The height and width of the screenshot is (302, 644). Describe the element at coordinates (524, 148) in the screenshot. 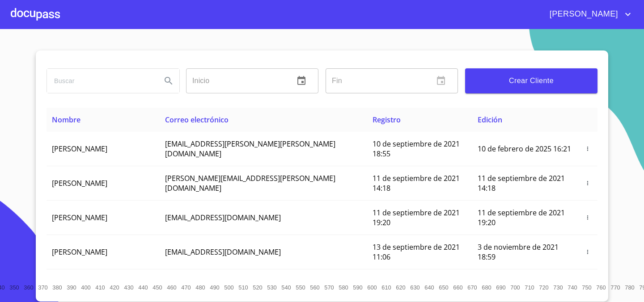

I see `span: 10 de febrero de 2025 16:21` at that location.